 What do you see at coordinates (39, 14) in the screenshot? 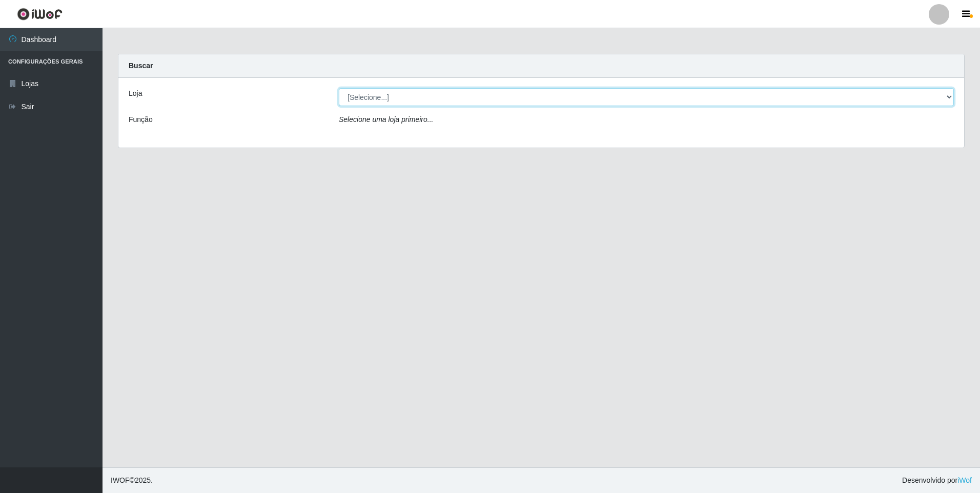
I see `img: CoreUI Logo` at bounding box center [39, 14].